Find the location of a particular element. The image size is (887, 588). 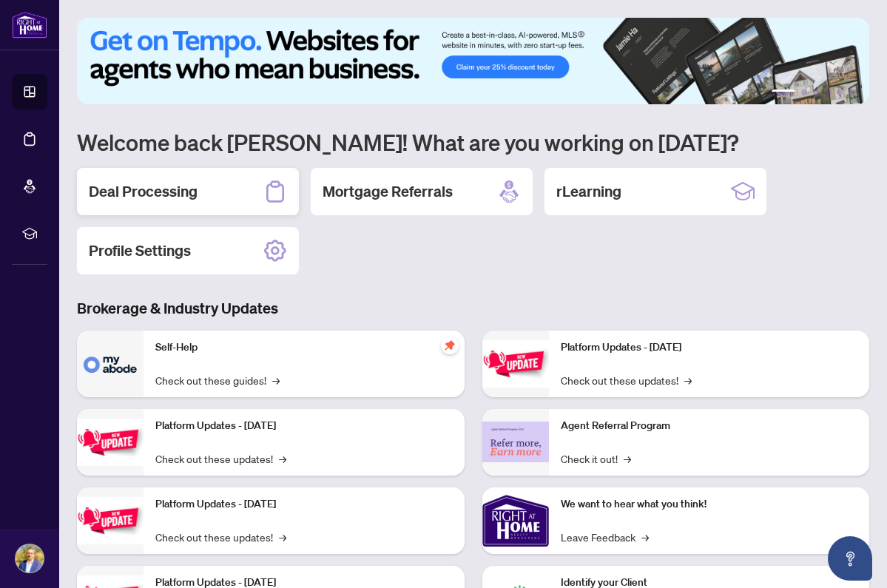

img: Profile Icon is located at coordinates (30, 559).